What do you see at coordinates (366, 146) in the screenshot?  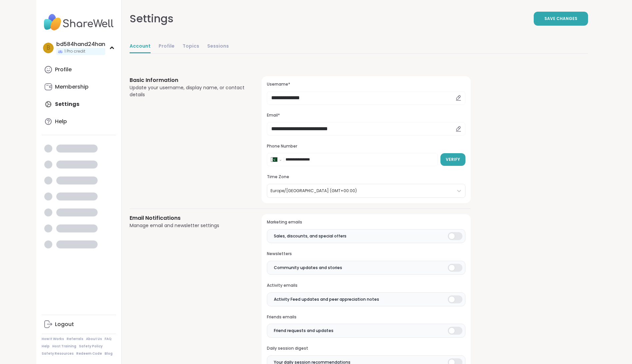 I see `h3: Phone Number` at bounding box center [366, 146].